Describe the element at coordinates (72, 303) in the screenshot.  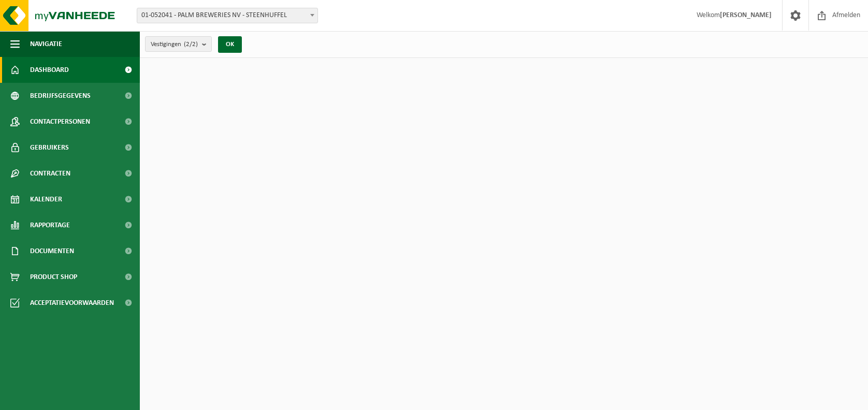
I see `span: Acceptatievoorwaarden` at that location.